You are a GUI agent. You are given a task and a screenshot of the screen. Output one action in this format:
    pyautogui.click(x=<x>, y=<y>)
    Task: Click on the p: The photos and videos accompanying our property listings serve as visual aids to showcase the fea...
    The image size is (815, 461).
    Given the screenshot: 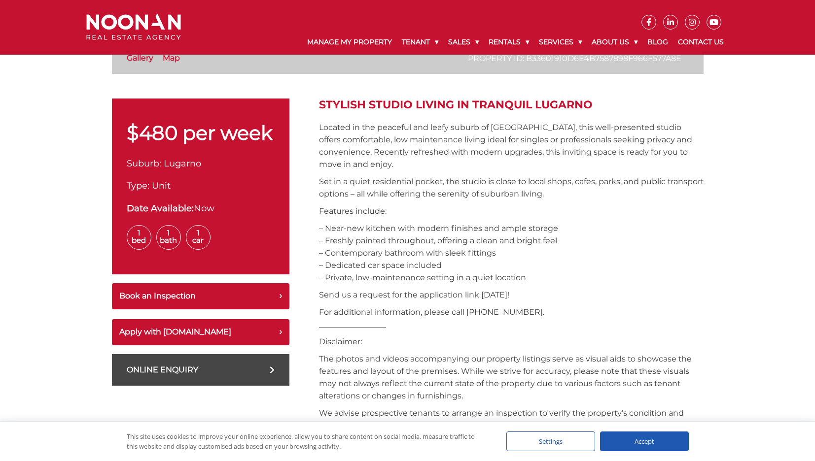 What is the action you would take?
    pyautogui.click(x=511, y=378)
    